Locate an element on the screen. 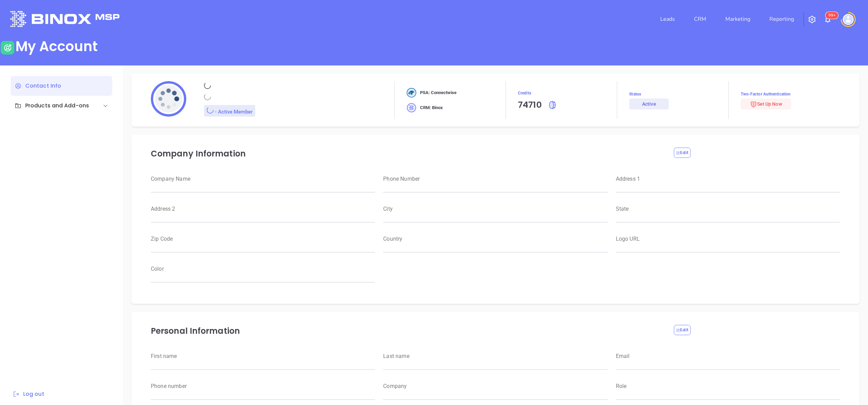 This screenshot has height=405, width=868. label: Company Name is located at coordinates (263, 179).